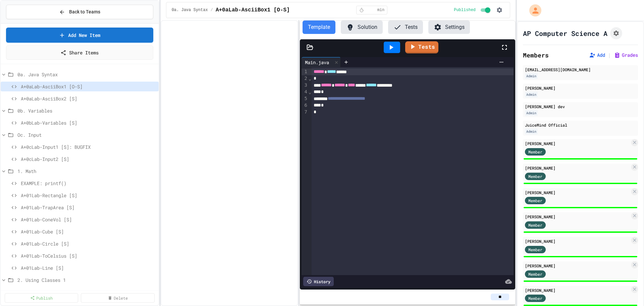 The image size is (644, 306). What do you see at coordinates (88, 183) in the screenshot?
I see `span: EXAMPLE: printf()` at bounding box center [88, 183].